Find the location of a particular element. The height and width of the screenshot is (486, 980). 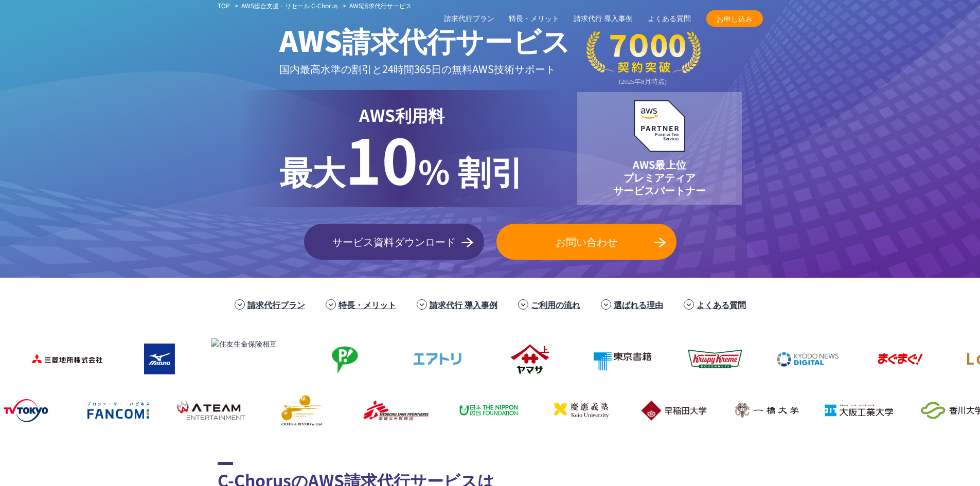

a: TOP is located at coordinates (224, 6).